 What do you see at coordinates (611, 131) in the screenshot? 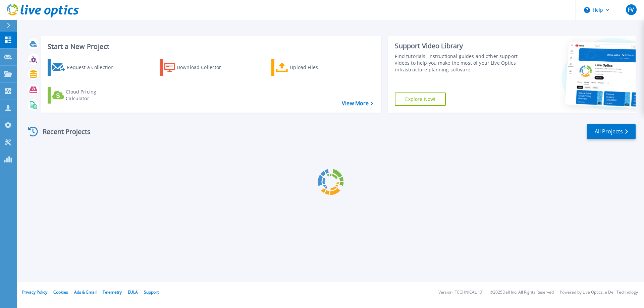
I see `a: All Projects` at bounding box center [611, 131].